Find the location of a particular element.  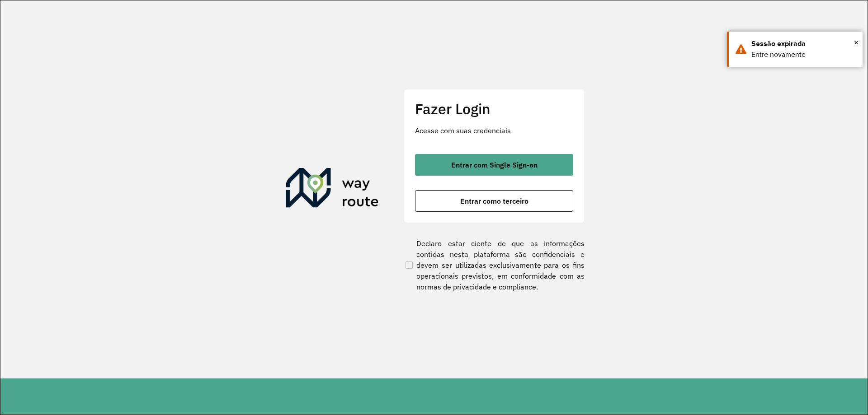

img: Roteirizador AmbevTech is located at coordinates (333, 190).